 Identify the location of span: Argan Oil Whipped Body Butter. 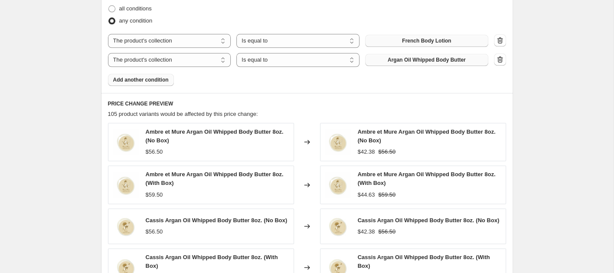
(427, 60).